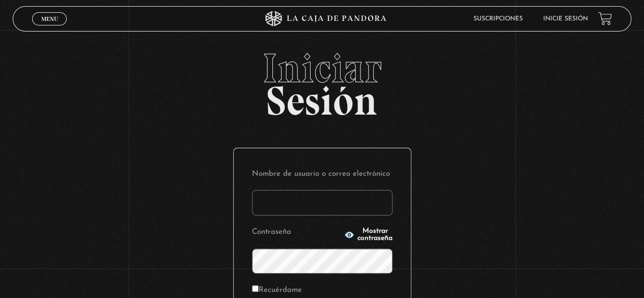 This screenshot has height=298, width=644. What do you see at coordinates (322, 81) in the screenshot?
I see `h2: Sesión` at bounding box center [322, 81].